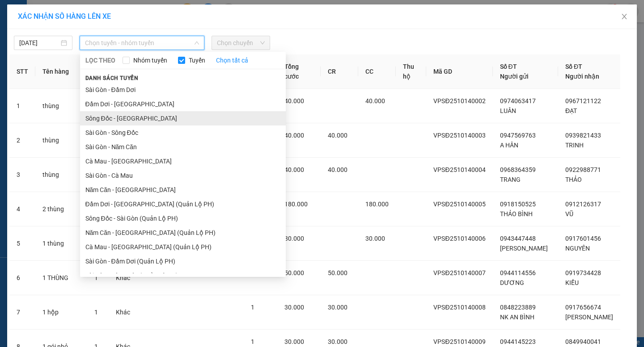 This screenshot has height=347, width=644. What do you see at coordinates (183, 90) in the screenshot?
I see `li: Sài Gòn - Đầm Dơi` at bounding box center [183, 90].